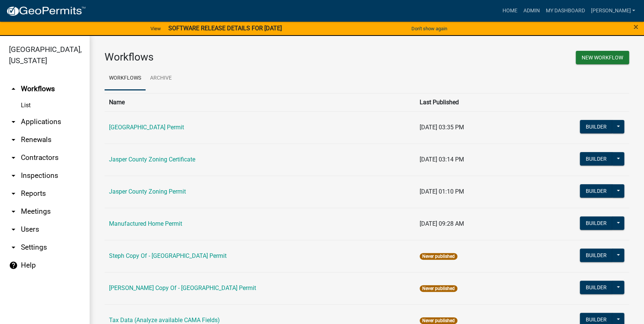  What do you see at coordinates (509, 11) in the screenshot?
I see `a: Home` at bounding box center [509, 11].